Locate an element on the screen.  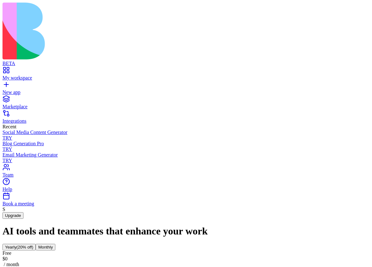
a: Integrations is located at coordinates (186, 118).